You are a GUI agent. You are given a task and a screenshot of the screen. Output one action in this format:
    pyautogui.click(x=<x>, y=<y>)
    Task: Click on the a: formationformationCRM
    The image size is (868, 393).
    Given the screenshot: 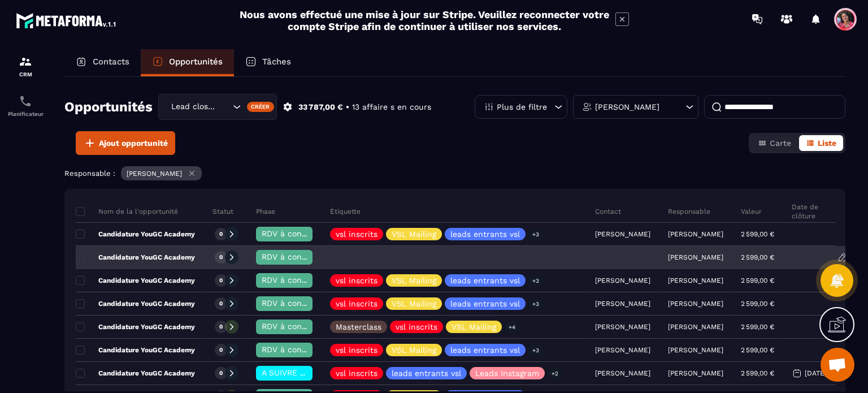 What is the action you would take?
    pyautogui.click(x=25, y=66)
    